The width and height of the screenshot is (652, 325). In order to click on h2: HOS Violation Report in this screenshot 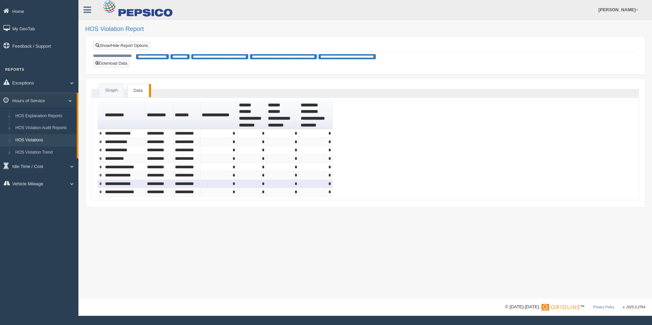, I will do `click(365, 29)`.